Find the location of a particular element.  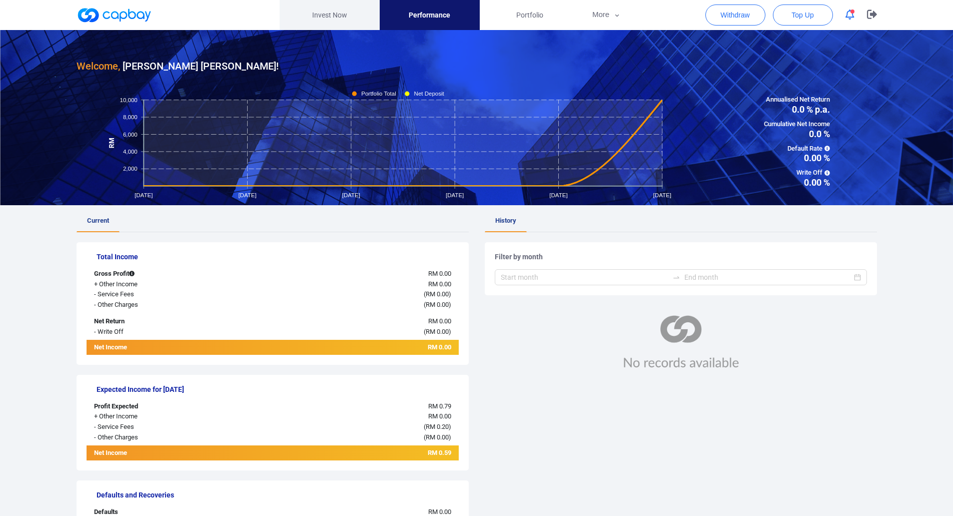

span: Write Off is located at coordinates (797, 173).